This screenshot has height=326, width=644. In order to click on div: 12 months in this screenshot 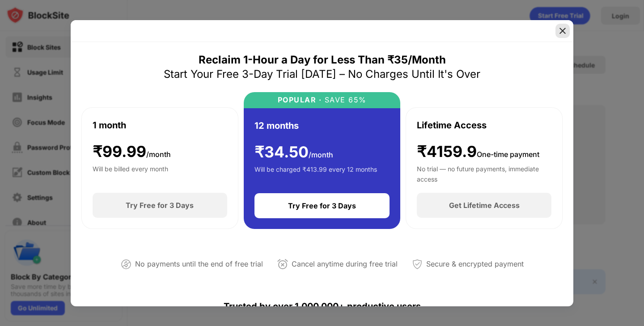, I will do `click(276, 126)`.